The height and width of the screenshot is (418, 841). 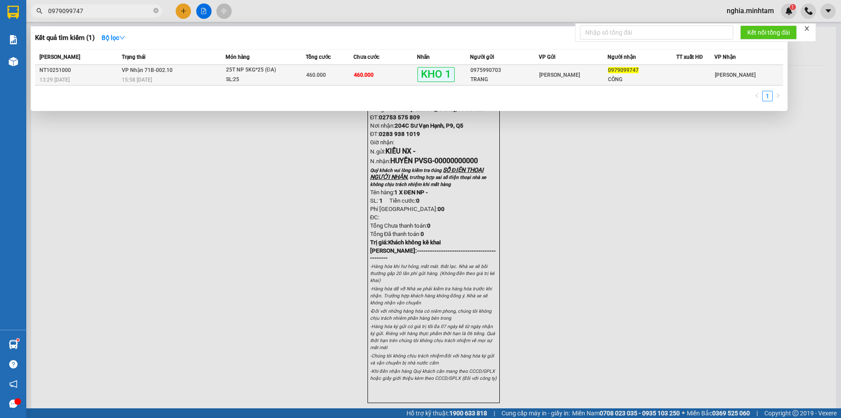 What do you see at coordinates (657, 32) in the screenshot?
I see `input: Nhập số tổng đài` at bounding box center [657, 32].